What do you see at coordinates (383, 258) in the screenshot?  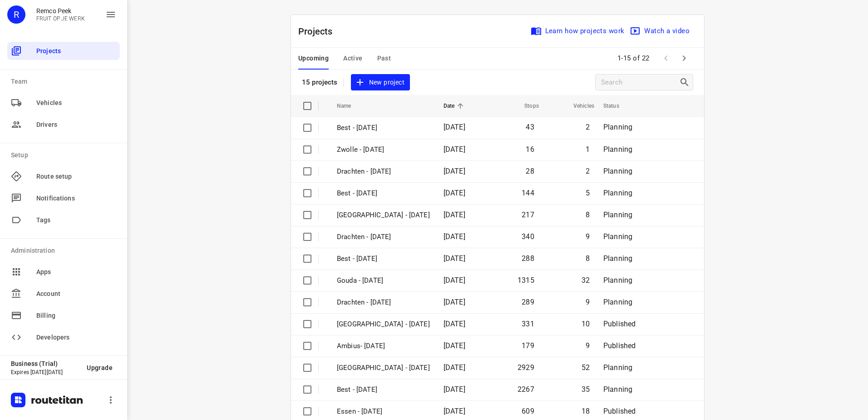 I see `p: Best - Tuesday` at bounding box center [383, 258].